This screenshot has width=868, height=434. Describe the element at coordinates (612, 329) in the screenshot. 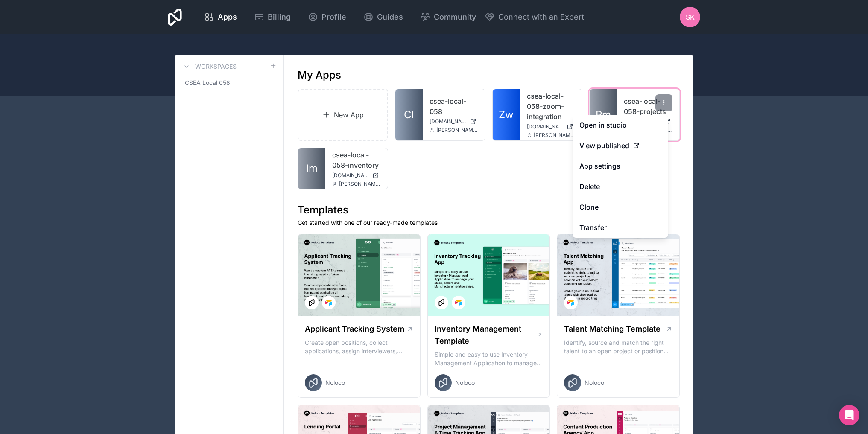

I see `h1: Talent Matching Template` at that location.